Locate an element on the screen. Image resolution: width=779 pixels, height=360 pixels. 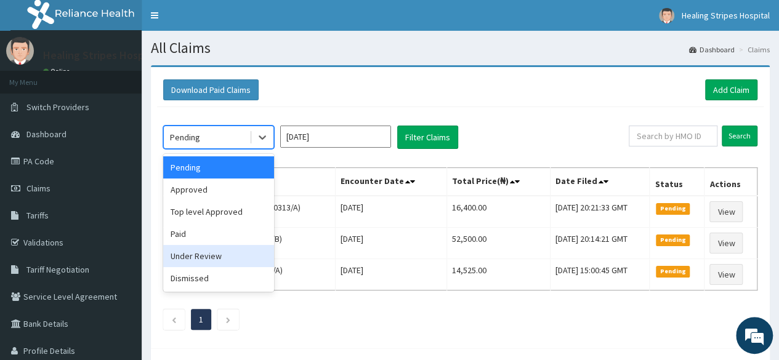
span: Switch Providers is located at coordinates (58, 107).